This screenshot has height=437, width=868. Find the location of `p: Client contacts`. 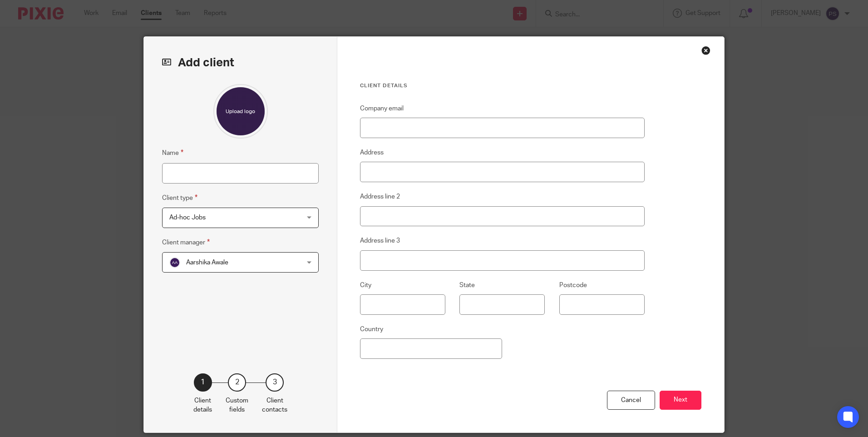

p: Client contacts is located at coordinates (275, 405).